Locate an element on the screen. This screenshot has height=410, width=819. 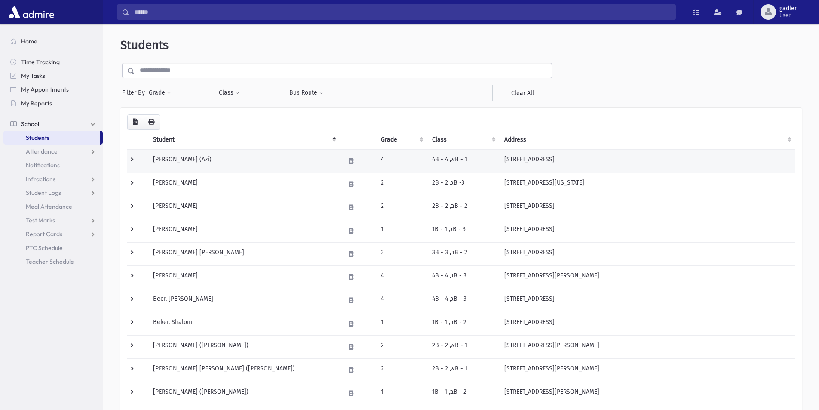
span: Notifications is located at coordinates (43, 165).